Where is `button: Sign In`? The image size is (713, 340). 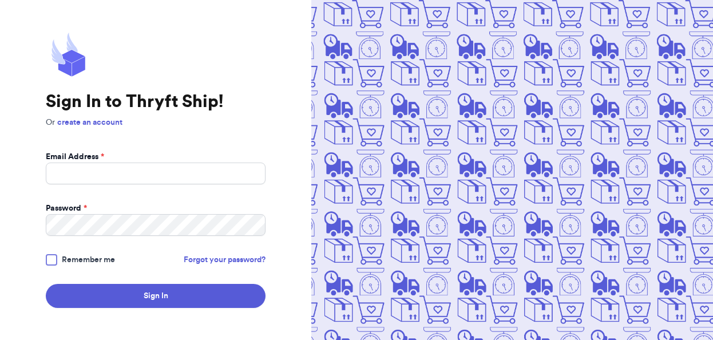 button: Sign In is located at coordinates (156, 296).